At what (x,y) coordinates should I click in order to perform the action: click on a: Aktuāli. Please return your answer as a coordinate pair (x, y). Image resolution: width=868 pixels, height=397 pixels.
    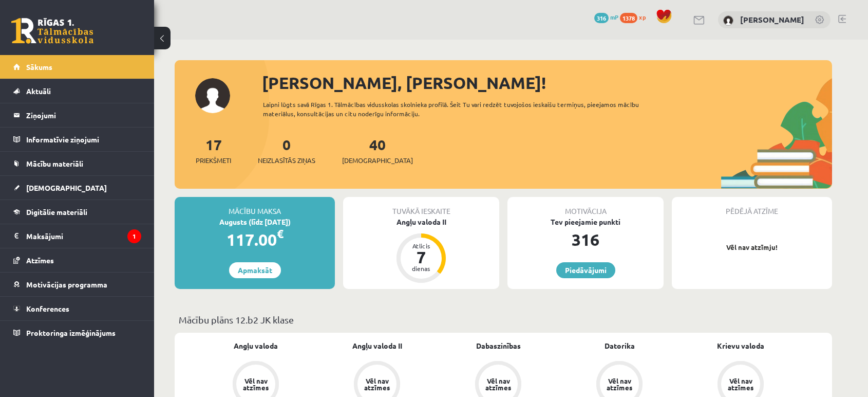
    Looking at the image, I should click on (77, 91).